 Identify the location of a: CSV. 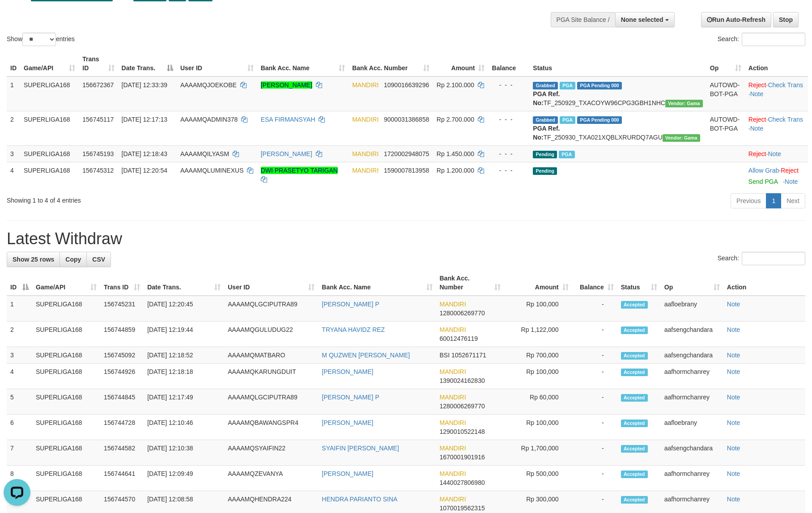
(98, 260).